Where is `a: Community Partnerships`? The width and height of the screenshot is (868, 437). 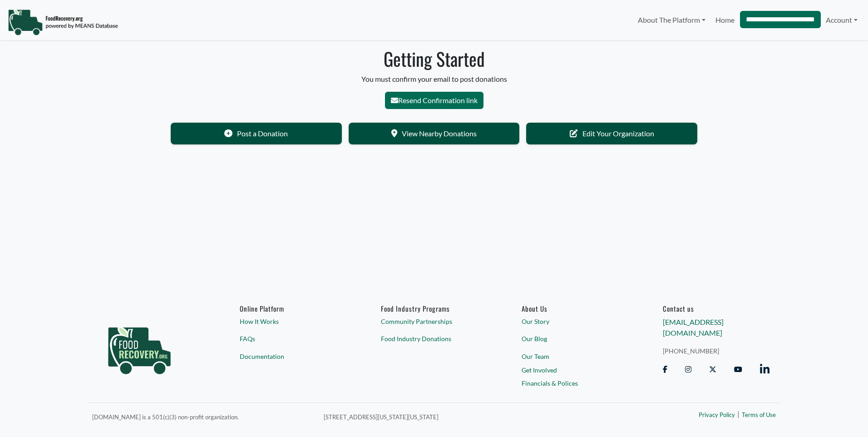 a: Community Partnerships is located at coordinates (434, 321).